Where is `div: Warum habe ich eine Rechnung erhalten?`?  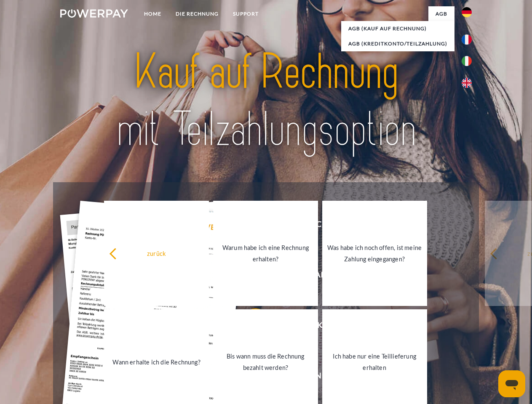
div: Warum habe ich eine Rechnung erhalten? is located at coordinates (265, 253).